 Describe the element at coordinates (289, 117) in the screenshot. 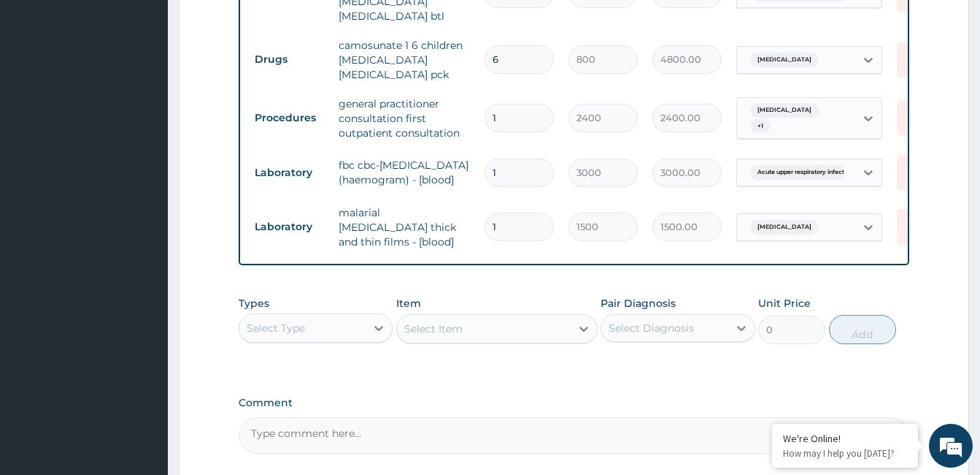

I see `td: Procedures` at that location.